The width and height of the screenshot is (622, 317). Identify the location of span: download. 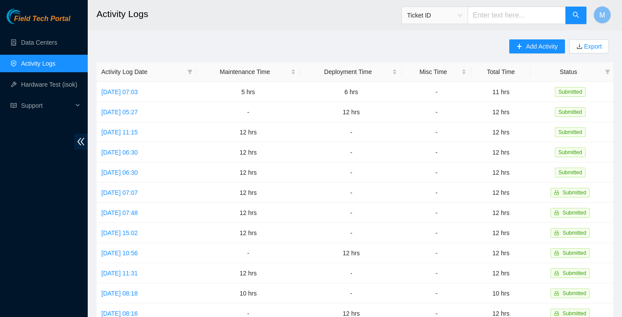
(579, 47).